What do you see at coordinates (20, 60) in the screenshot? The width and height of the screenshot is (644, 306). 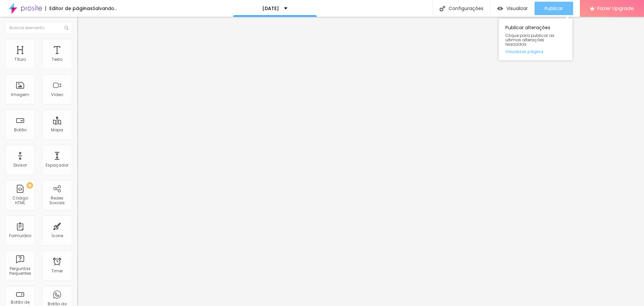 I see `div: Título` at bounding box center [20, 60].